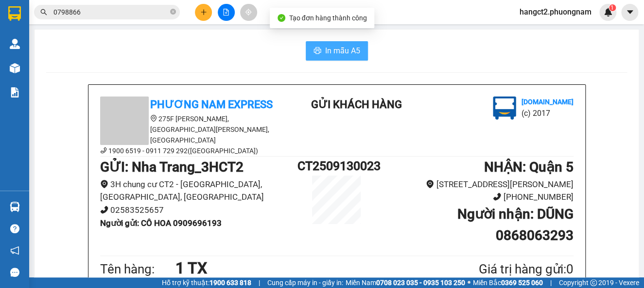  Describe the element at coordinates (230, 283) in the screenshot. I see `strong: 1900 633 818` at that location.